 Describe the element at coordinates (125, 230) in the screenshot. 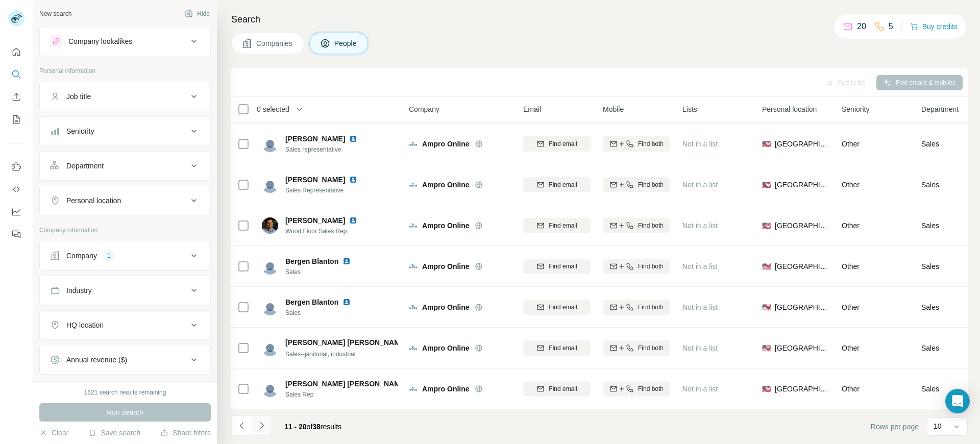

I see `p: Company information` at that location.